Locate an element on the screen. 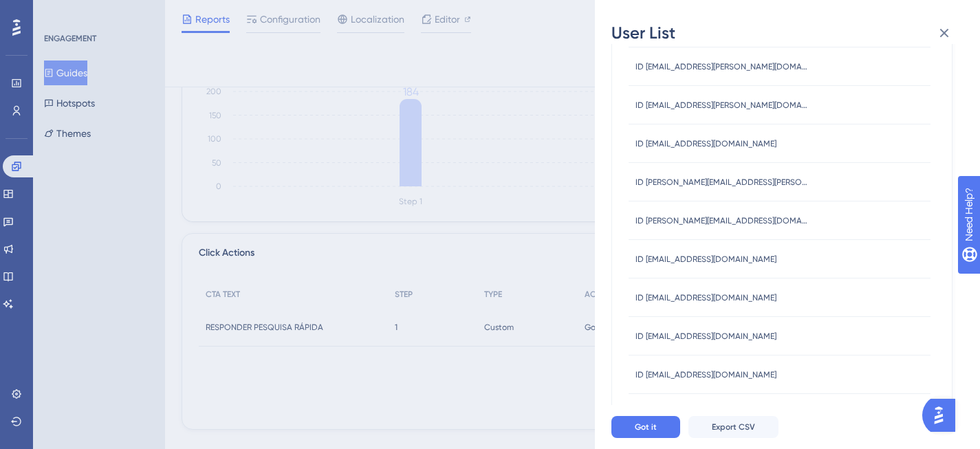  button: Got it is located at coordinates (646, 427).